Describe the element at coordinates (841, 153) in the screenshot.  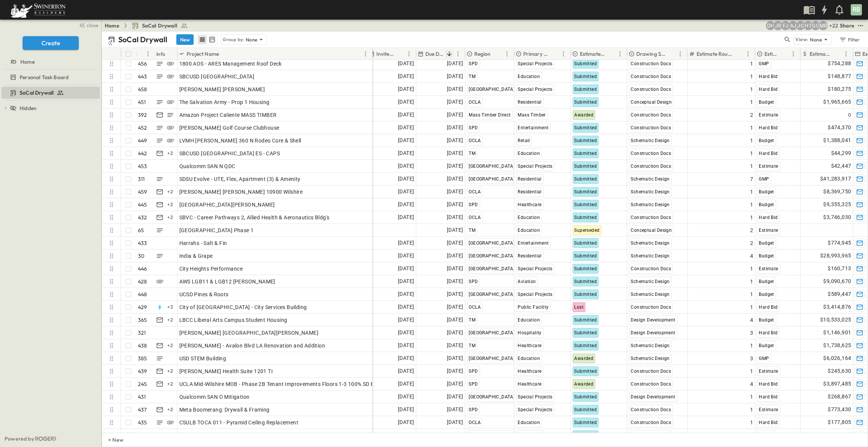
I see `span: $44,299` at that location.